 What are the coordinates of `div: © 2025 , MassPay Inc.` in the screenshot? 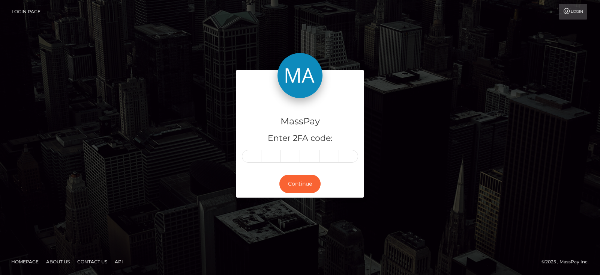 It's located at (568, 262).